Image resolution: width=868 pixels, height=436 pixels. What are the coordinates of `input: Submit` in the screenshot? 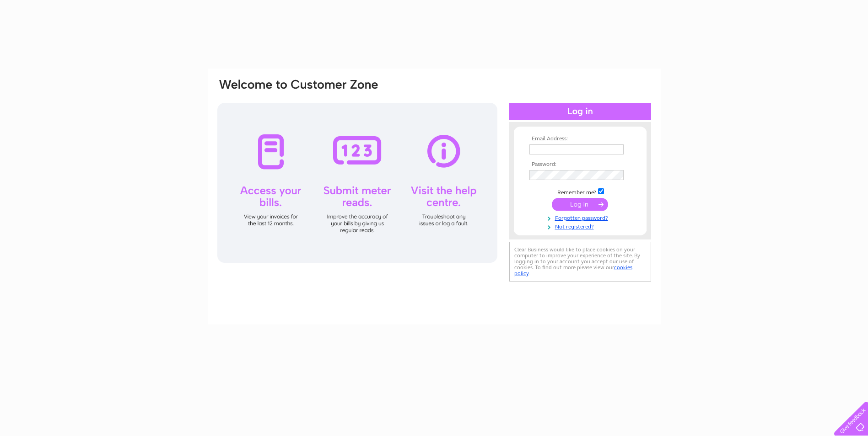 It's located at (579, 204).